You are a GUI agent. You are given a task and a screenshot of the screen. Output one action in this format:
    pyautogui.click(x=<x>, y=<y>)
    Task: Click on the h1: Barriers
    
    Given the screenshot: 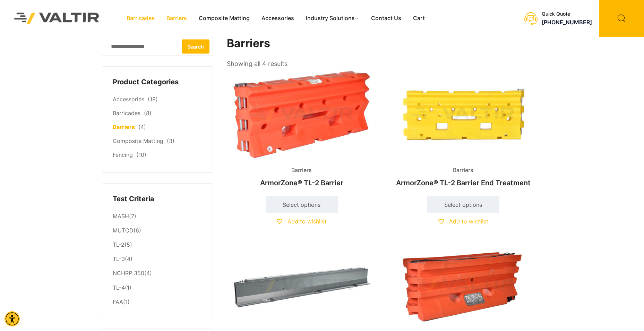 What is the action you would take?
    pyautogui.click(x=383, y=43)
    